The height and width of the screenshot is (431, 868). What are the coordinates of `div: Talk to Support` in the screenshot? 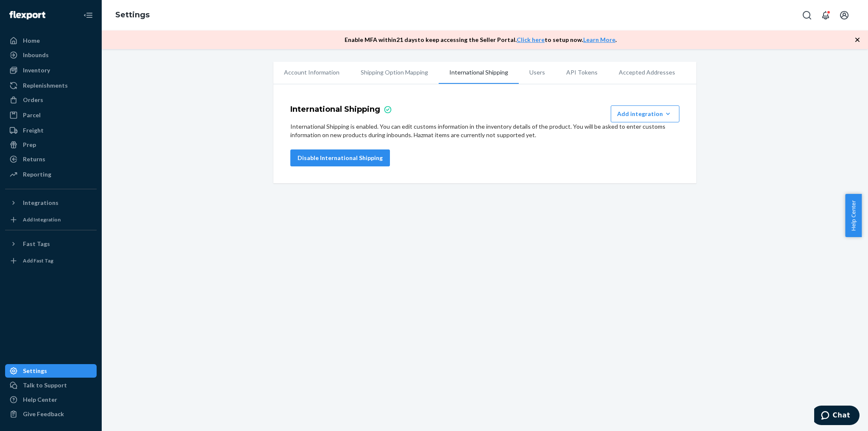 It's located at (45, 385).